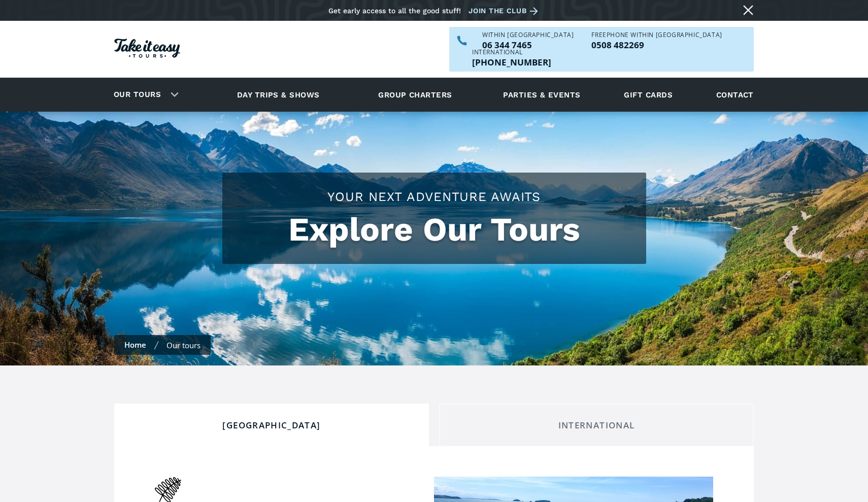  Describe the element at coordinates (137, 95) in the screenshot. I see `a: Our tours` at that location.